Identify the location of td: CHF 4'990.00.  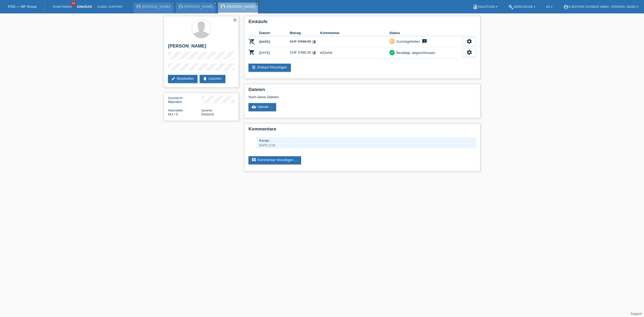
(305, 53).